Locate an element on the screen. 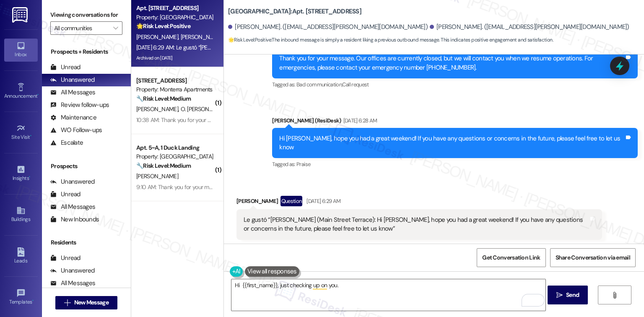 The height and width of the screenshot is (317, 644). div: Thank you for your message. Our offices are currently closed, but we will contact you when we res... is located at coordinates (451, 63).